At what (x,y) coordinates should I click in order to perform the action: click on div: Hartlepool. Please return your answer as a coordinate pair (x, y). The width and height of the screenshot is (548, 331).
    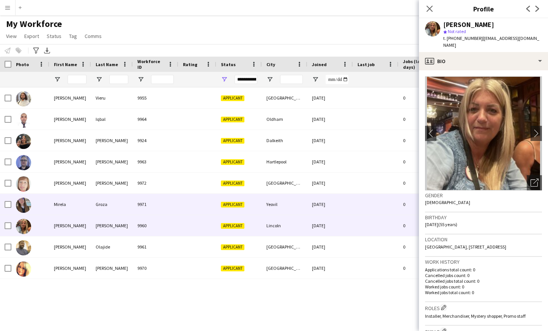
    Looking at the image, I should click on (285, 161).